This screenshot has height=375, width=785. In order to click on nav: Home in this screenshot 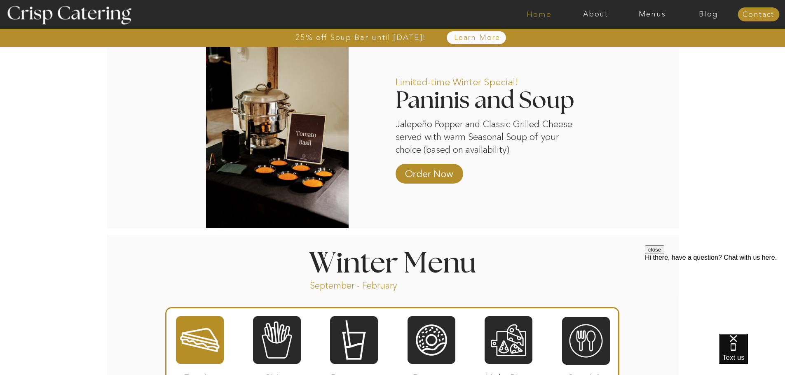, I will do `click(539, 14)`.